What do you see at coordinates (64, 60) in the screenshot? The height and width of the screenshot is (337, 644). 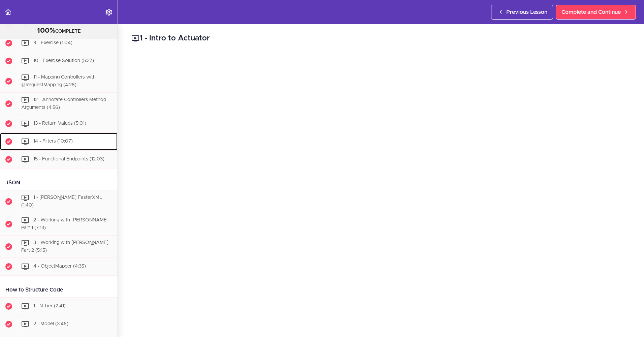 I see `span: 10 - Exercise Solution (5:27)` at bounding box center [64, 60].